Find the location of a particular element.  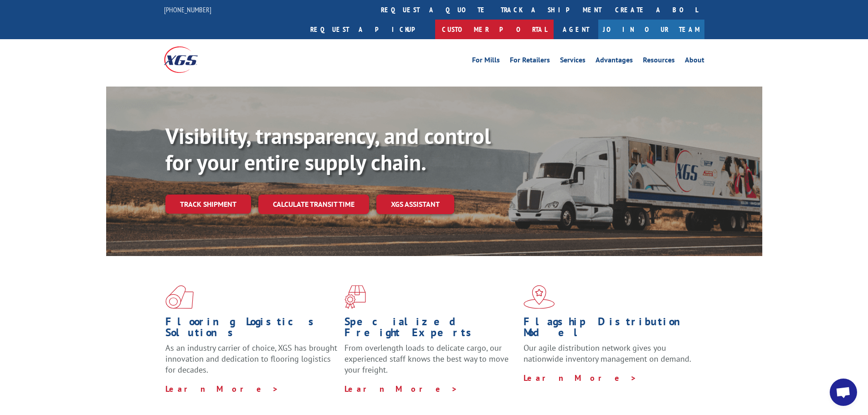

h1: Flagship Distribution Model is located at coordinates (610, 329).